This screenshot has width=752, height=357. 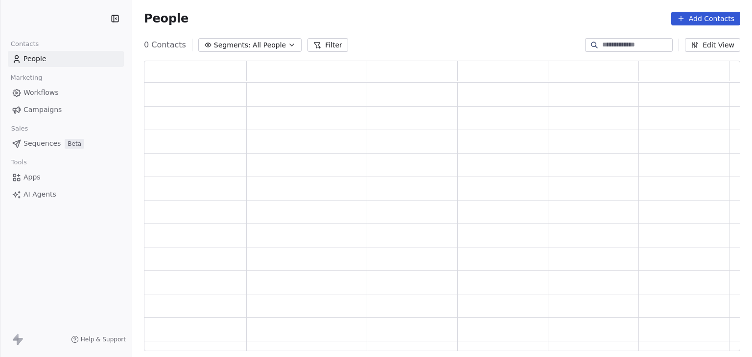 I want to click on span: 0 Contacts, so click(x=165, y=45).